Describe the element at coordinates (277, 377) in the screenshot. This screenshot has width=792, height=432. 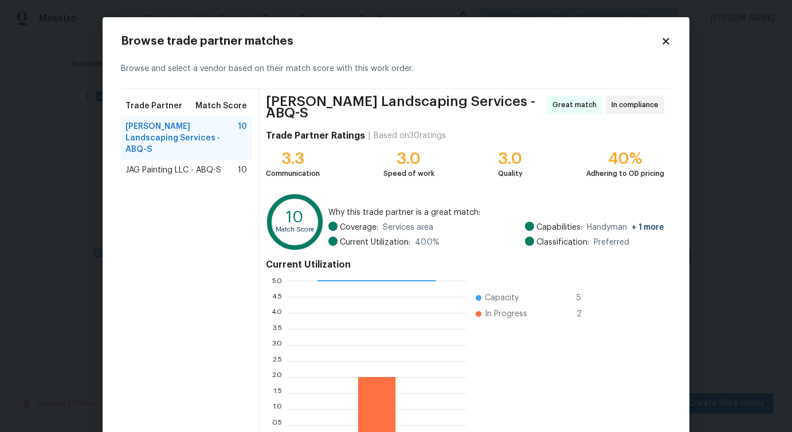
I see `text: 2.0` at that location.